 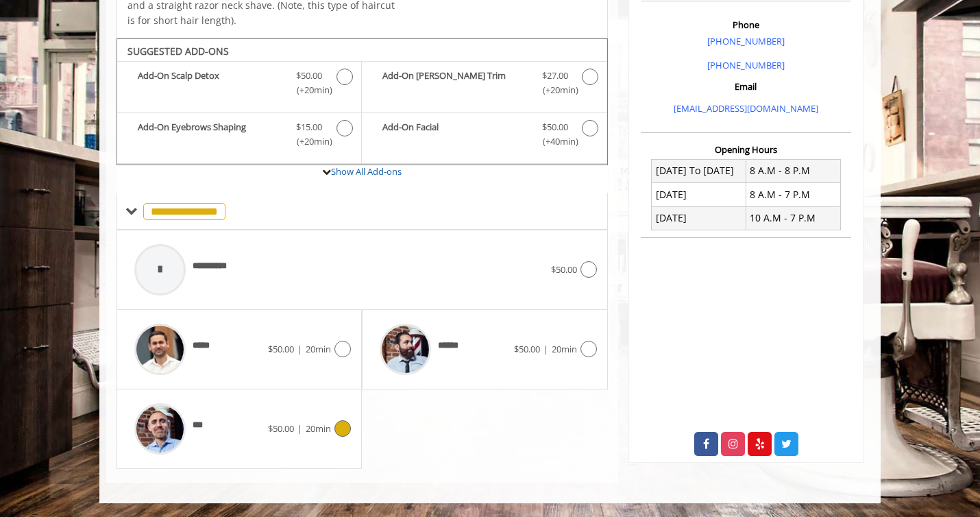 I want to click on span: $27.00, so click(x=555, y=75).